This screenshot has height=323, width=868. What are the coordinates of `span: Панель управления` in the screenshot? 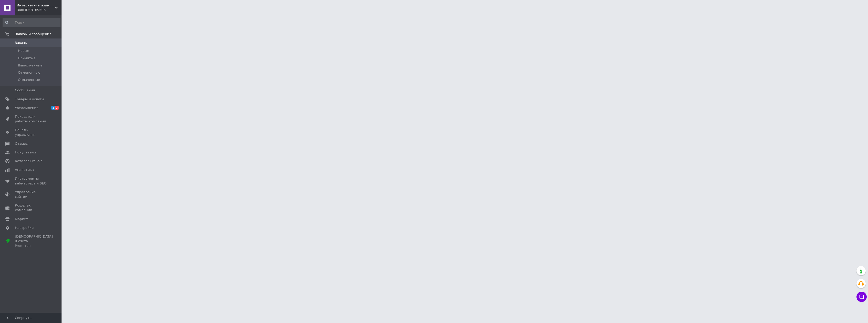 It's located at (31, 132).